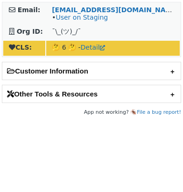  What do you see at coordinates (30, 31) in the screenshot?
I see `strong: Org ID:` at bounding box center [30, 31].